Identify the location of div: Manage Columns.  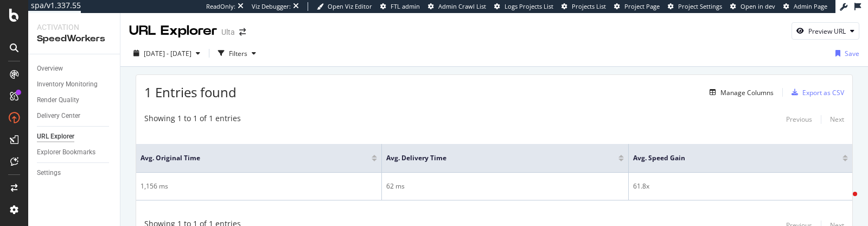
(747, 92).